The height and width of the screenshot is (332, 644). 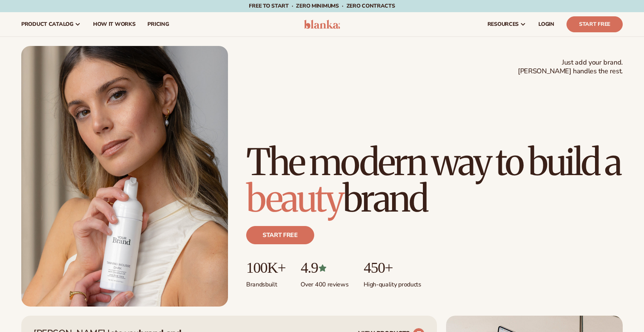 I want to click on a: How It Works, so click(x=114, y=24).